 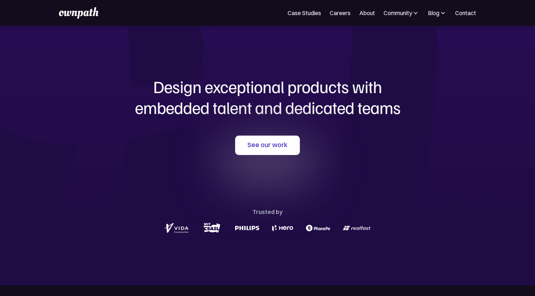 What do you see at coordinates (268, 212) in the screenshot?
I see `div: Trusted by` at bounding box center [268, 212].